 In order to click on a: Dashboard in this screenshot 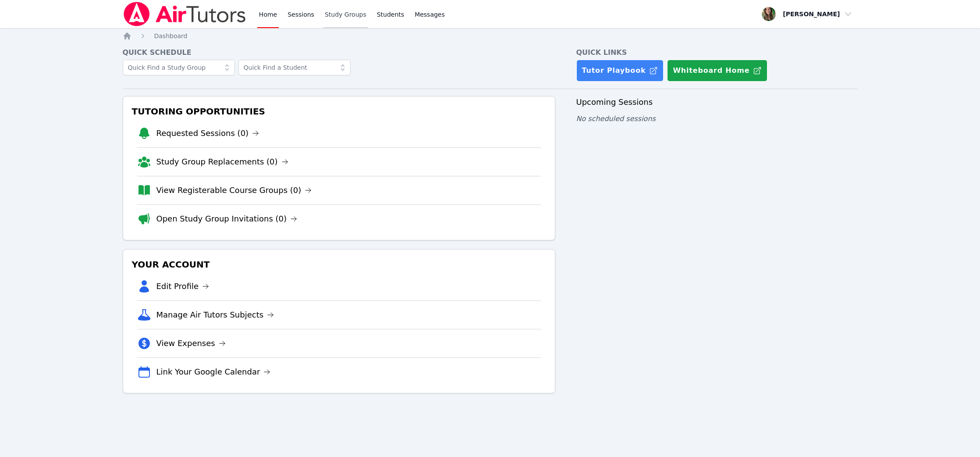, I will do `click(171, 36)`.